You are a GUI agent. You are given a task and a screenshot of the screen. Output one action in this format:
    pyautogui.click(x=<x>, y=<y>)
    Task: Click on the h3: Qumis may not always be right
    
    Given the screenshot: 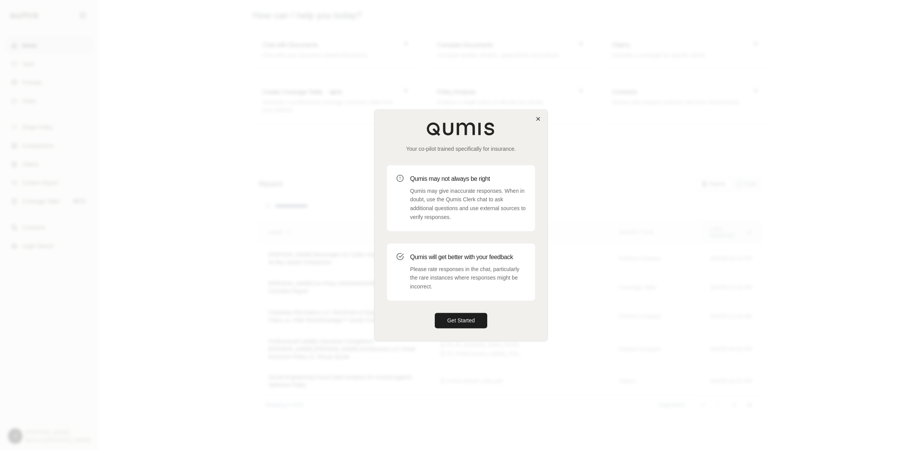 What is the action you would take?
    pyautogui.click(x=468, y=179)
    